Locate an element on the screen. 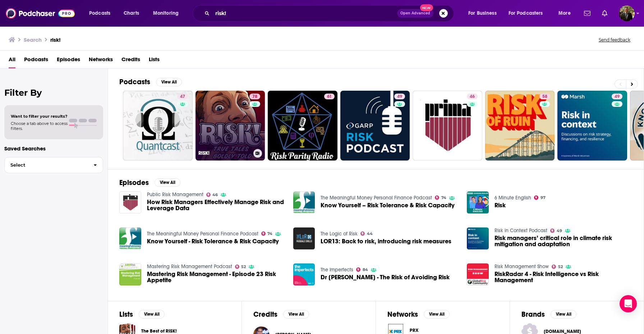 The image size is (644, 334). img: Podchaser - Follow, Share and Rate Podcasts is located at coordinates (41, 13).